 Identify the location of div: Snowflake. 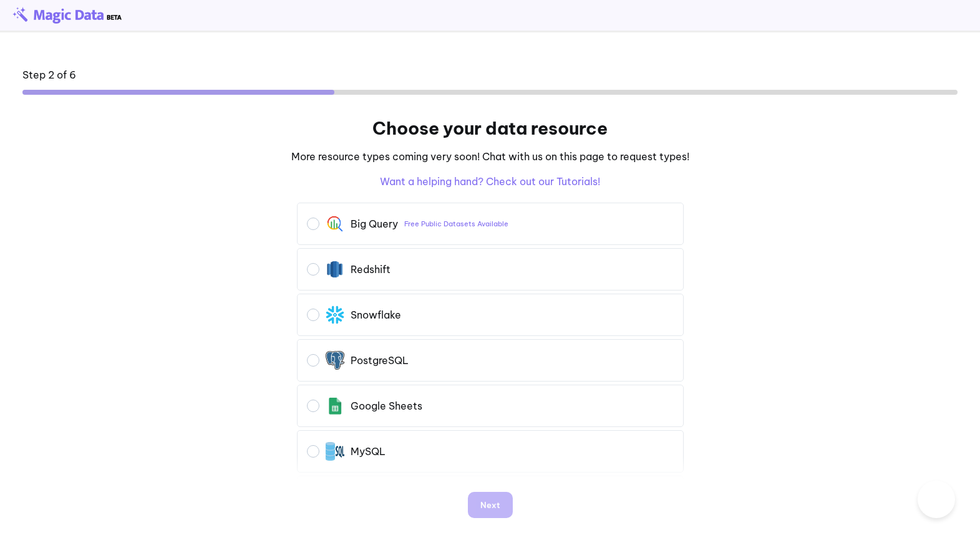
(376, 315).